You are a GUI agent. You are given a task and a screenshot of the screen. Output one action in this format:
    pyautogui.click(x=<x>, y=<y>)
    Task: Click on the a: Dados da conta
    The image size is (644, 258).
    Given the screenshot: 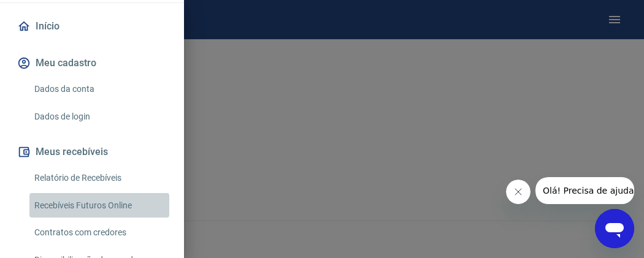 What is the action you would take?
    pyautogui.click(x=100, y=89)
    